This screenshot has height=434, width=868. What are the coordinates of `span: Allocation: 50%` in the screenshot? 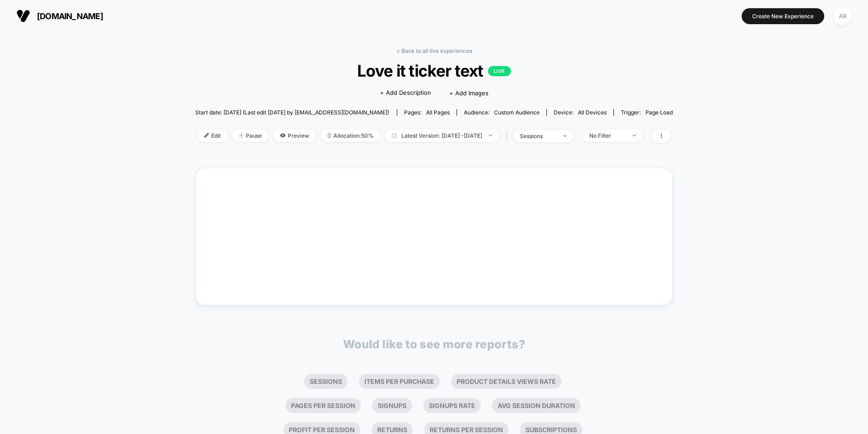 It's located at (350, 135).